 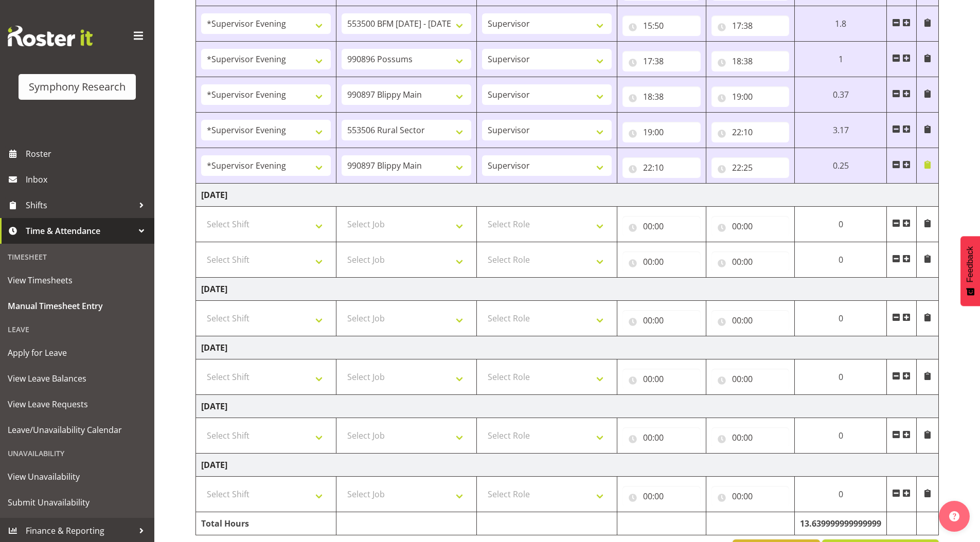 I want to click on span: View Leave Balances, so click(x=77, y=378).